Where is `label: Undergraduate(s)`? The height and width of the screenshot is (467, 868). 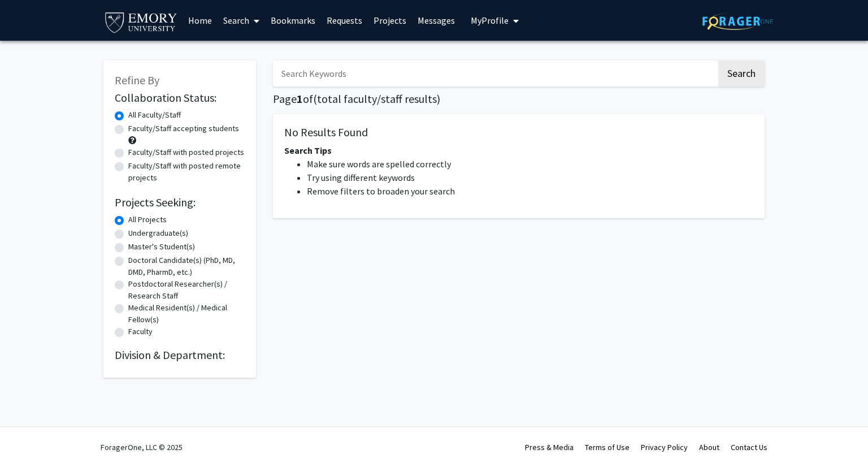 label: Undergraduate(s) is located at coordinates (158, 233).